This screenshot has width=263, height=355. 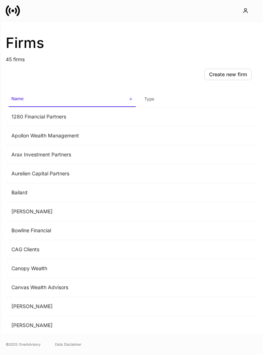 I want to click on td: Bailard, so click(x=72, y=192).